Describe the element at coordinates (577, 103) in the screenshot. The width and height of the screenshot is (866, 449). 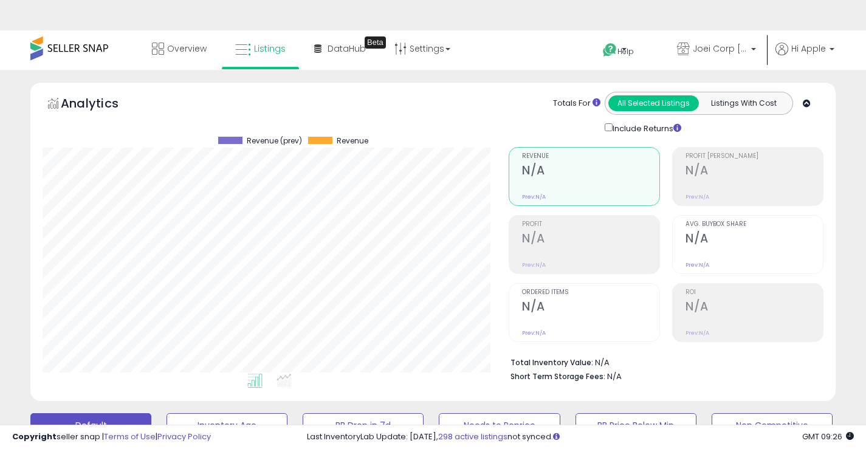
I see `div: Totals For` at that location.